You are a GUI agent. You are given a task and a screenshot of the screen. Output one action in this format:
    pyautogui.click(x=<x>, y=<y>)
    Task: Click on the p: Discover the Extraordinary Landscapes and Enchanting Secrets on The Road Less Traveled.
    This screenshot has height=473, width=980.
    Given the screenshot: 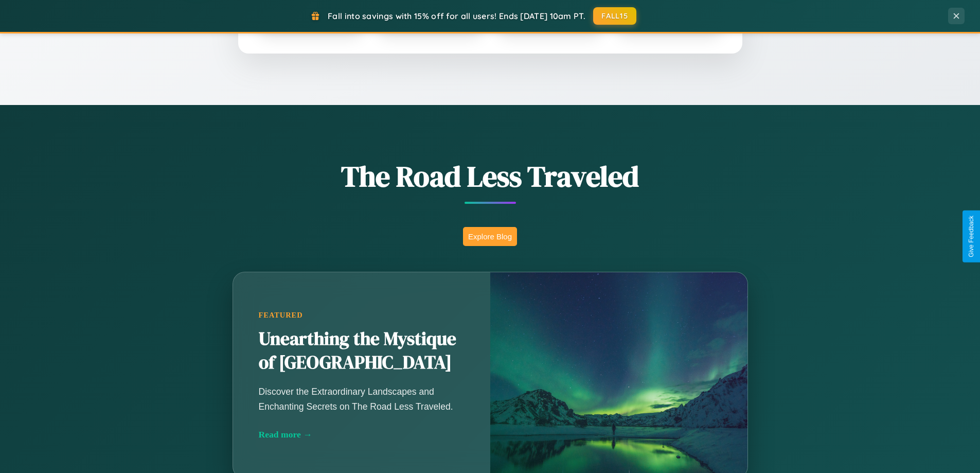 What is the action you would take?
    pyautogui.click(x=362, y=399)
    